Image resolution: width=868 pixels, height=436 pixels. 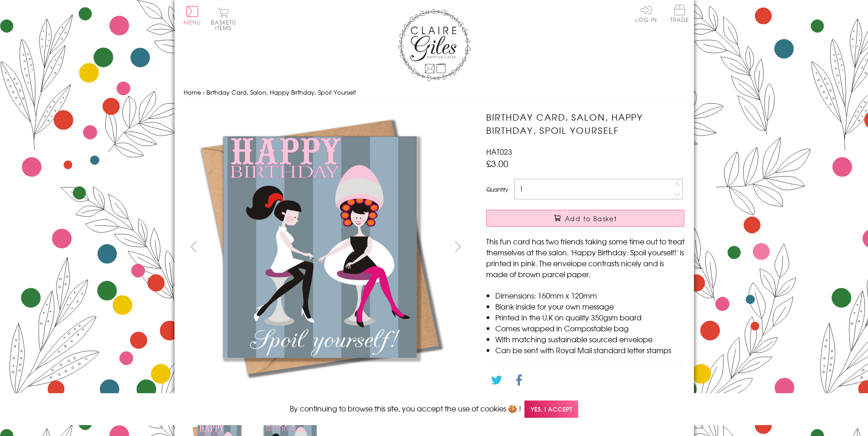 What do you see at coordinates (591, 218) in the screenshot?
I see `span: Add to Basket` at bounding box center [591, 218].